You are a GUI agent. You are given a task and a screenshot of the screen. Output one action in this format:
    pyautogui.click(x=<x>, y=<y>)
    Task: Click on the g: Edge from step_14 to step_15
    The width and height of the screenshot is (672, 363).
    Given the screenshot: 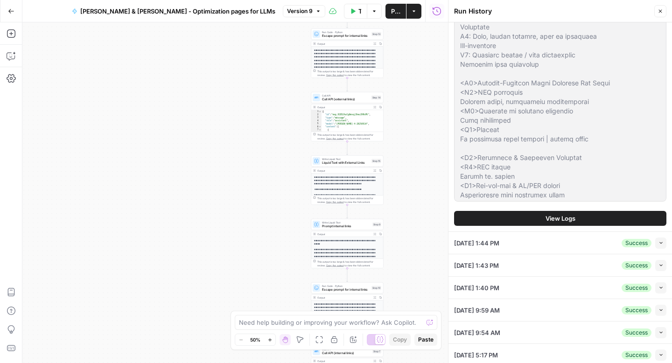 What is the action you would take?
    pyautogui.click(x=347, y=148)
    